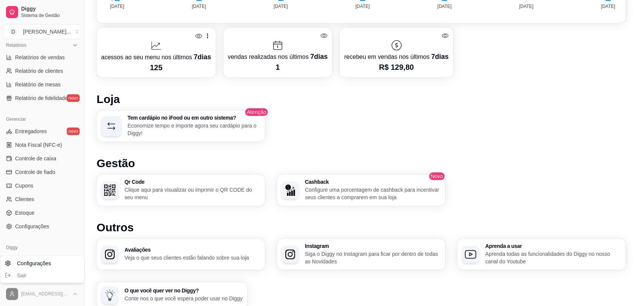  I want to click on p: Conte nos o que você espera poder usar no Diggy, so click(183, 299).